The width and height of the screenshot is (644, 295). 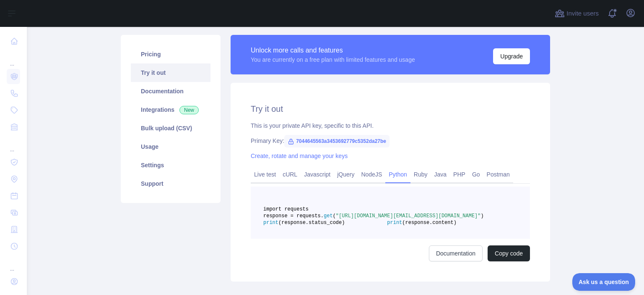 What do you see at coordinates (170, 146) in the screenshot?
I see `a: Usage` at bounding box center [170, 146].